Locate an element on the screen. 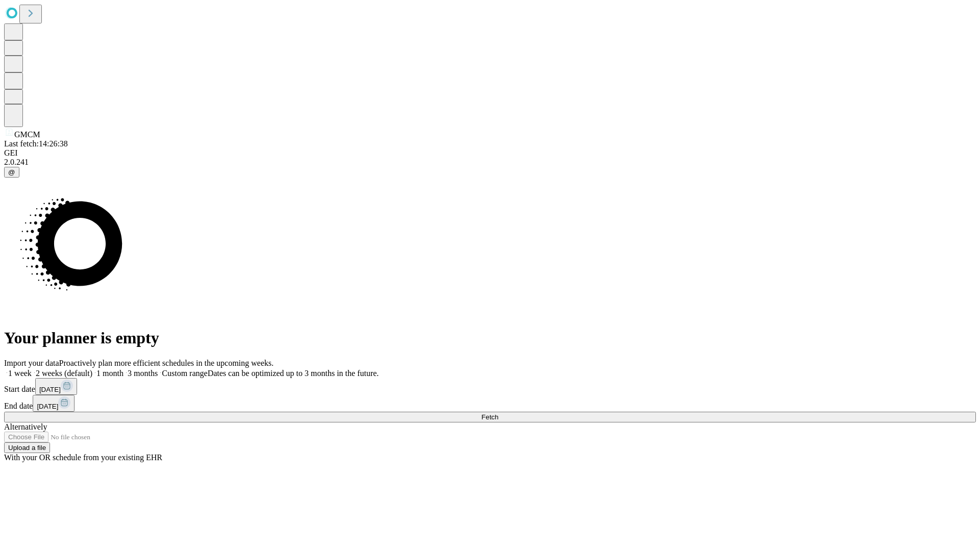 The height and width of the screenshot is (551, 980). span: 1 week is located at coordinates (20, 373).